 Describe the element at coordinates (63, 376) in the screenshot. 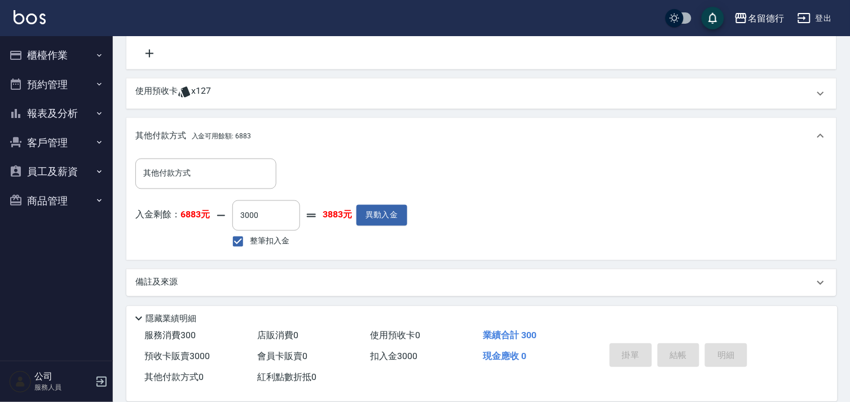

I see `h5: 公司` at that location.